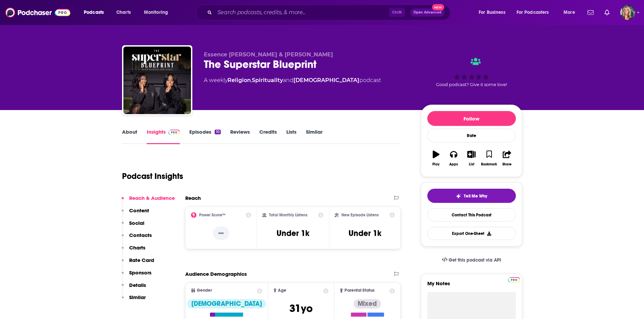 The height and width of the screenshot is (319, 644). What do you see at coordinates (267, 80) in the screenshot?
I see `a: Spirituality` at bounding box center [267, 80].